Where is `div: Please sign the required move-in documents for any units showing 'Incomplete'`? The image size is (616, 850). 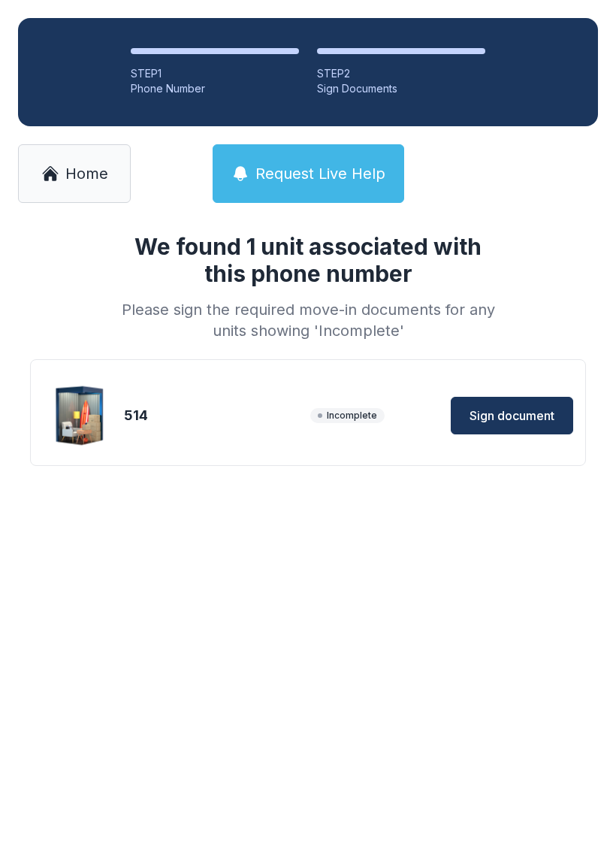
div: Please sign the required move-in documents for any units showing 'Incomplete' is located at coordinates (308, 320).